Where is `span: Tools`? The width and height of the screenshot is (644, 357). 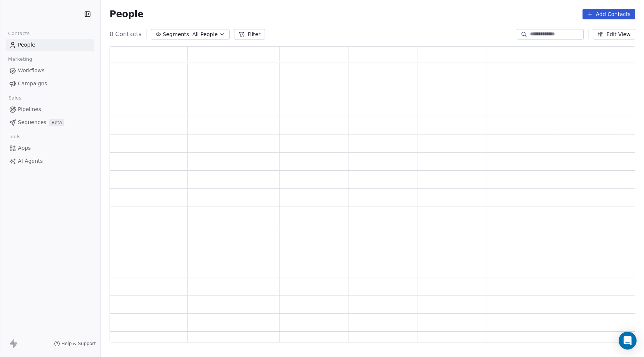
span: Tools is located at coordinates (14, 136).